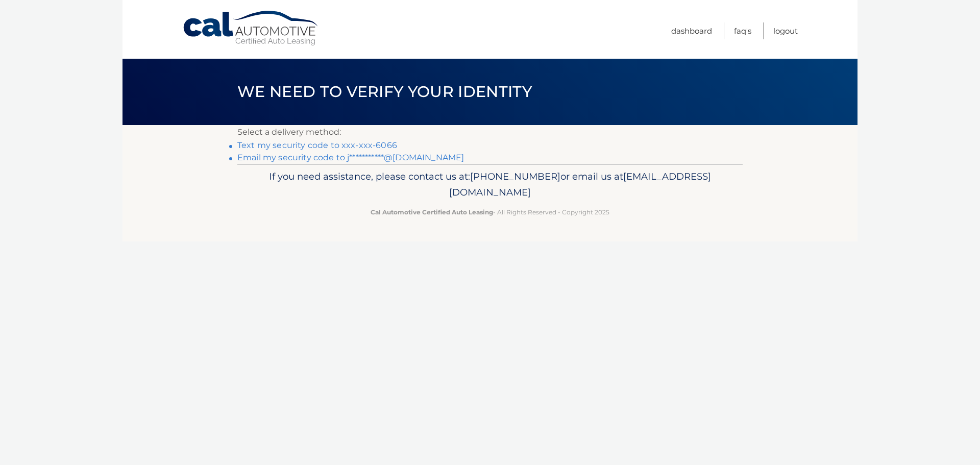 Image resolution: width=980 pixels, height=465 pixels. I want to click on a: Dashboard, so click(692, 31).